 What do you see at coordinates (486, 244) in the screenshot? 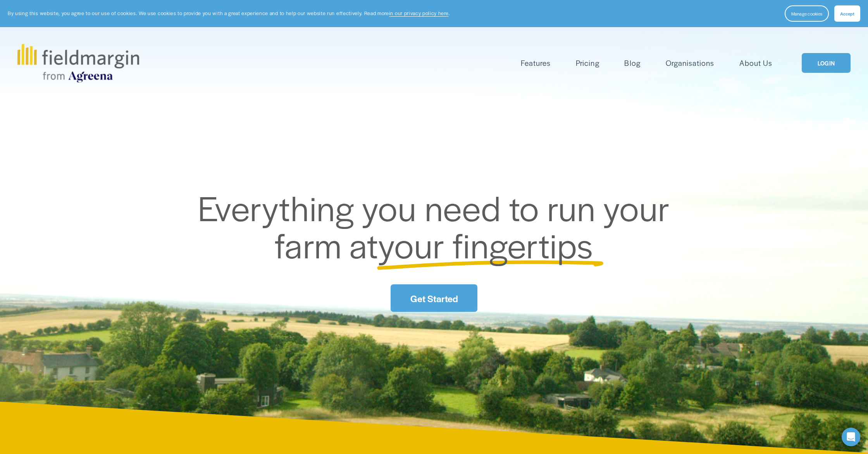
I see `span: your fingertips` at bounding box center [486, 244].